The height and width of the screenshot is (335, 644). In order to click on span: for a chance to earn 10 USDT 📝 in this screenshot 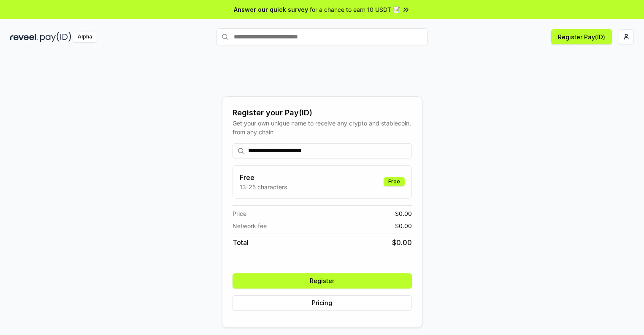, I will do `click(355, 9)`.